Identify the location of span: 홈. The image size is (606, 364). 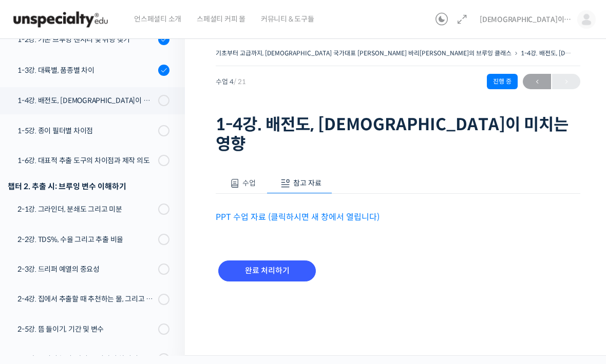
(35, 299).